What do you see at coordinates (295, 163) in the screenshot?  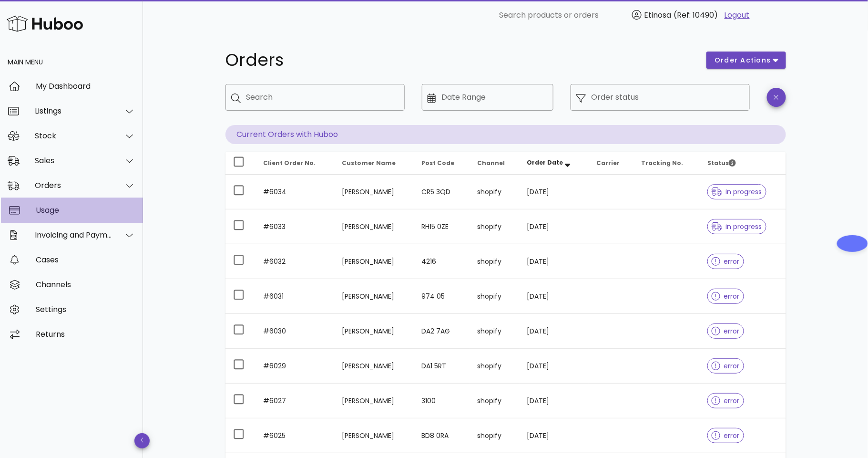 I see `th: Client Order No.` at bounding box center [295, 163].